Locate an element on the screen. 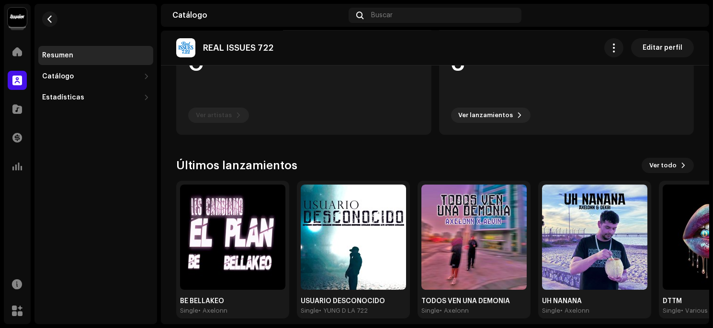  img: bd8530f5-2933-40dd-9b55-969c66bfe982 is located at coordinates (233, 237).